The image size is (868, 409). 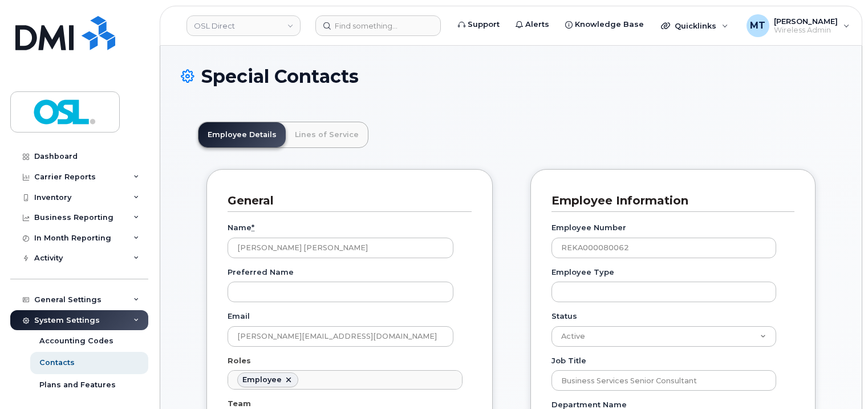 What do you see at coordinates (238, 316) in the screenshot?
I see `label: Email` at bounding box center [238, 316].